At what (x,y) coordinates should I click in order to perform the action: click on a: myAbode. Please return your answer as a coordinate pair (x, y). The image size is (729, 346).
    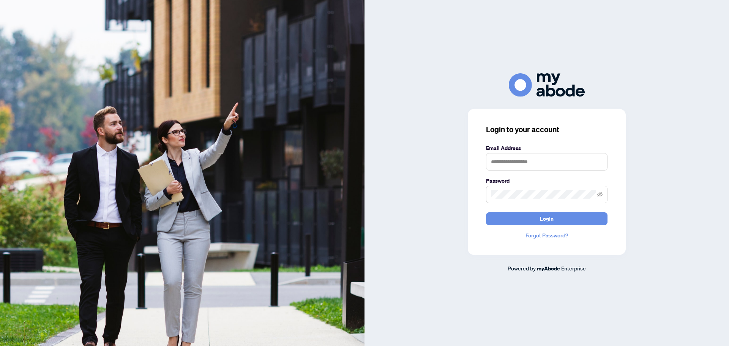
    Looking at the image, I should click on (549, 269).